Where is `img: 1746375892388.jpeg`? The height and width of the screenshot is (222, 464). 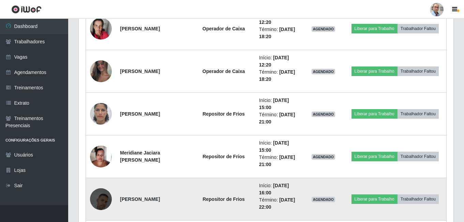 img: 1746375892388.jpeg is located at coordinates (101, 156).